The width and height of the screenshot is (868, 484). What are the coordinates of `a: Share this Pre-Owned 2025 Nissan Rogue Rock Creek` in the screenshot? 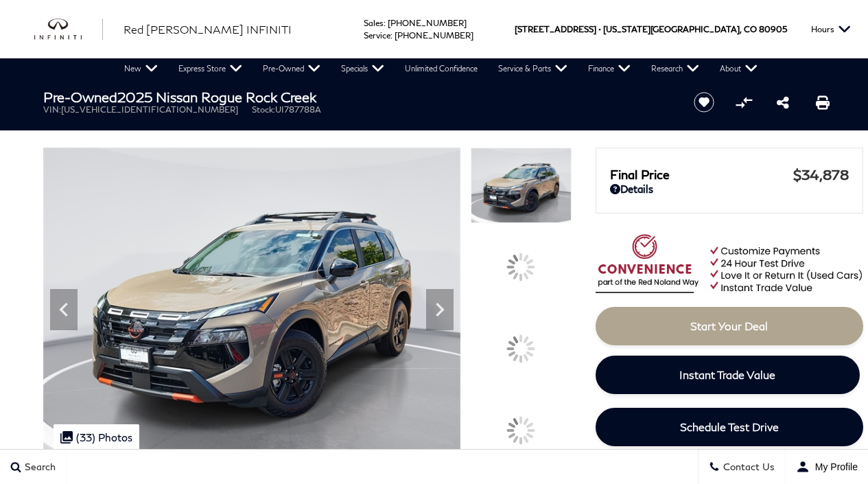 It's located at (783, 102).